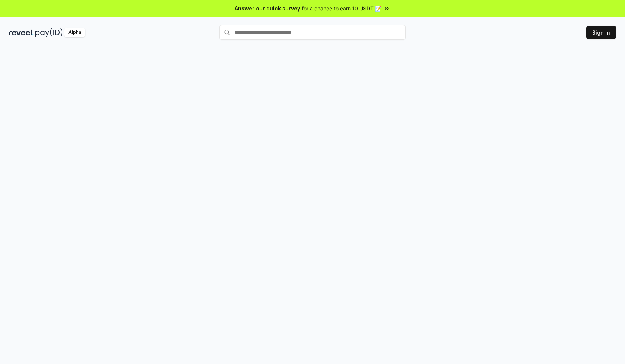 Image resolution: width=625 pixels, height=364 pixels. Describe the element at coordinates (341, 8) in the screenshot. I see `span: for a chance to earn 10 USDT 📝` at that location.